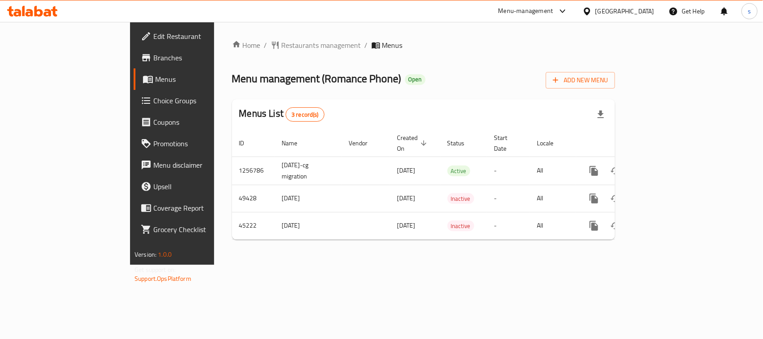 This screenshot has width=763, height=339. What do you see at coordinates (165, 254) in the screenshot?
I see `span: 1.0.0` at bounding box center [165, 254].